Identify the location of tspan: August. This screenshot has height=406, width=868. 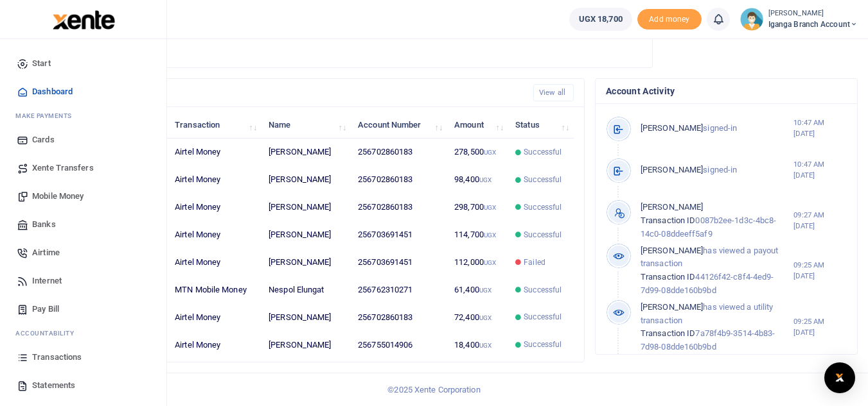
(547, 35).